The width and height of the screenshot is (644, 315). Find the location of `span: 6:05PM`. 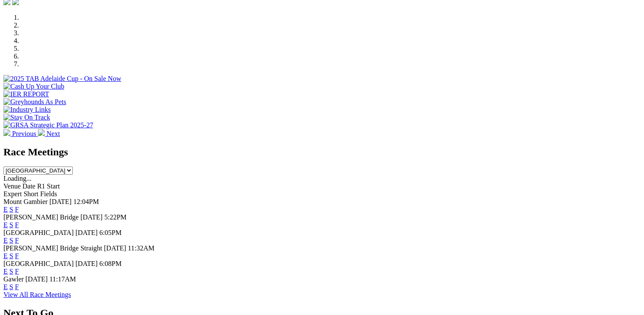

span: 6:05PM is located at coordinates (111, 232).